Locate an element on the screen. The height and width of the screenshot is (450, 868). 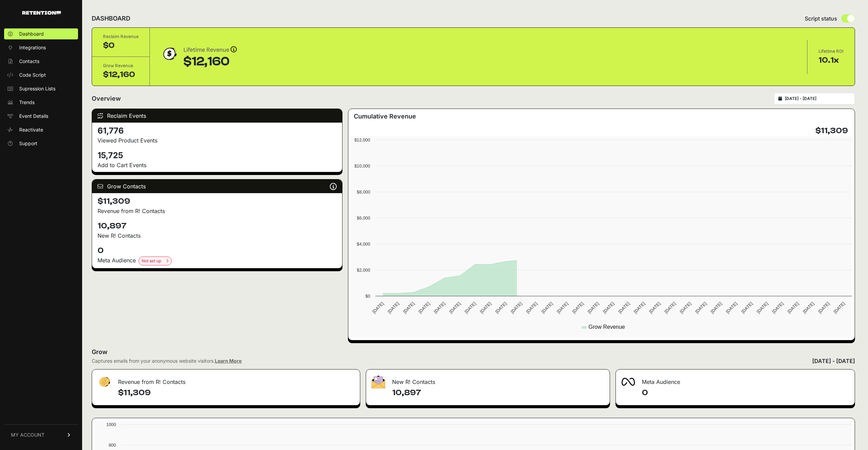
span: MY ACCOUNT is located at coordinates (28, 435).